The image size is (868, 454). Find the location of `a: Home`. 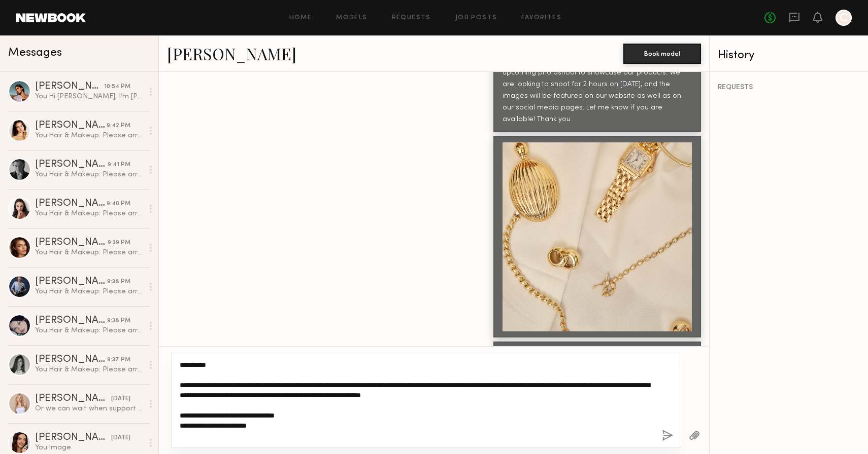

a: Home is located at coordinates (301, 18).